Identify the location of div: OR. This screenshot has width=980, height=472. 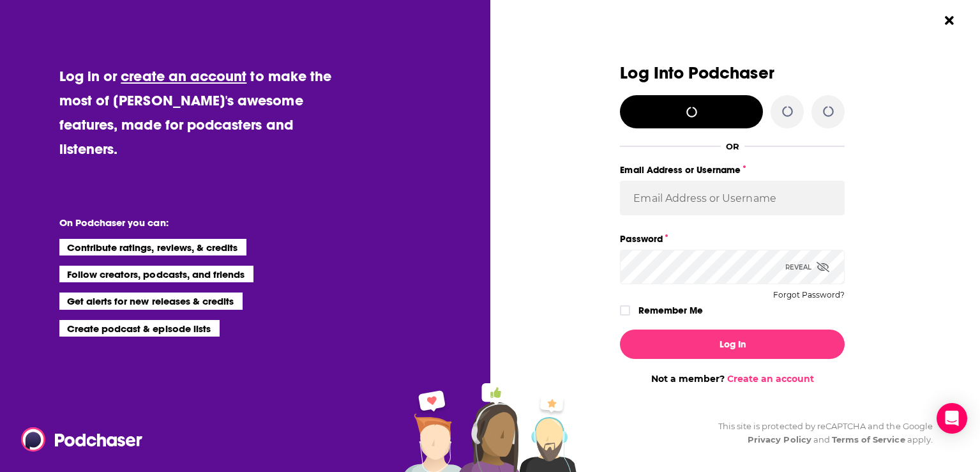
(733, 147).